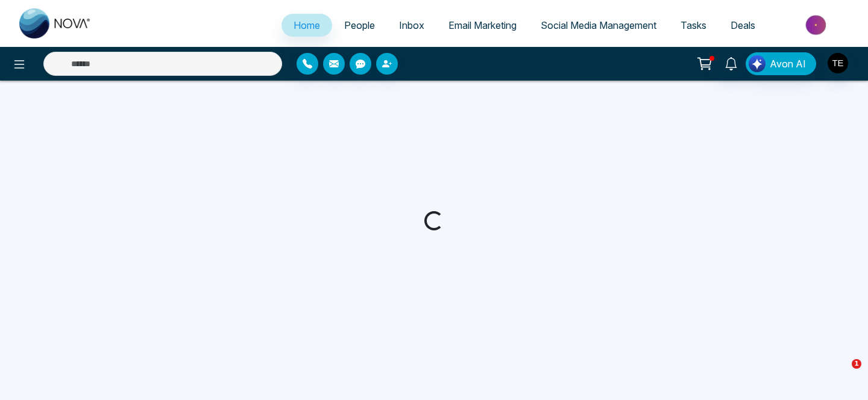 The width and height of the screenshot is (868, 400). I want to click on img: Lead Flow, so click(757, 64).